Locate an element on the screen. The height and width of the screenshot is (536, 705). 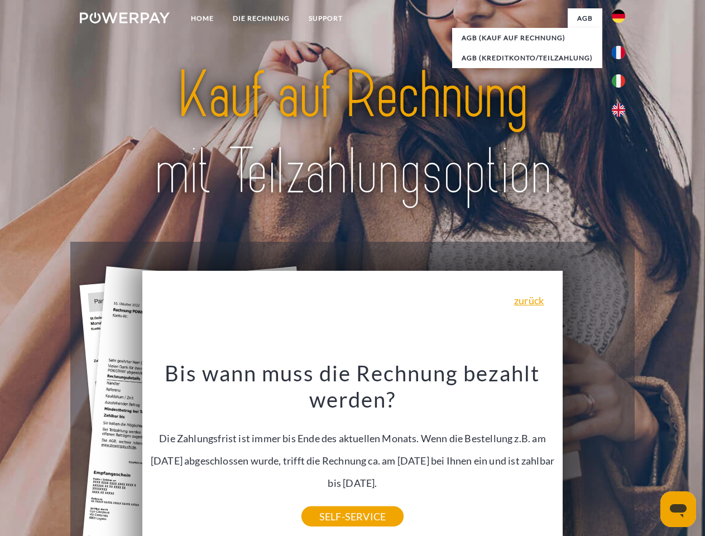
a: AGB (Kreditkonto/Teilzahlung) is located at coordinates (527, 58).